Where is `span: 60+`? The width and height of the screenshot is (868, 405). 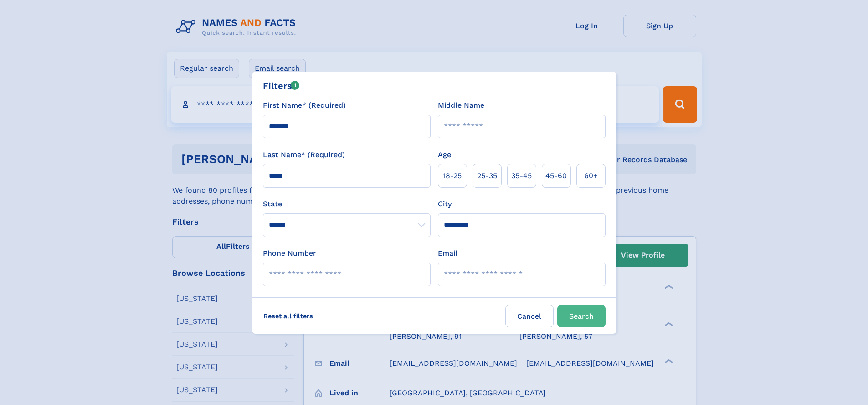
span: 60+ is located at coordinates (591, 176).